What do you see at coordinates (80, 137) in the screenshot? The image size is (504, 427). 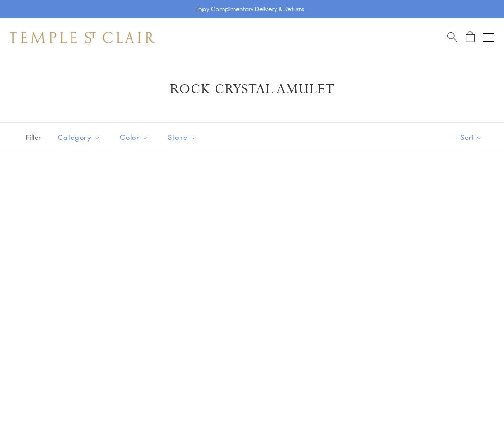 I see `span: Category` at bounding box center [80, 137].